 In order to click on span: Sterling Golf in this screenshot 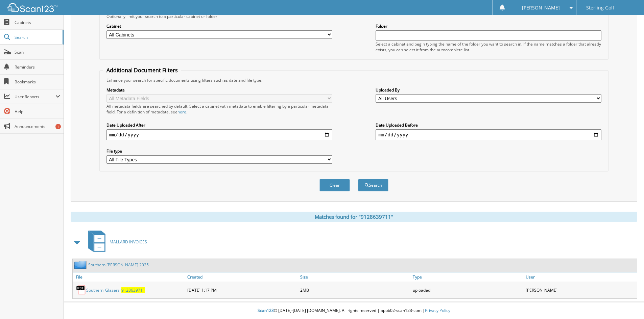, I will do `click(600, 8)`.